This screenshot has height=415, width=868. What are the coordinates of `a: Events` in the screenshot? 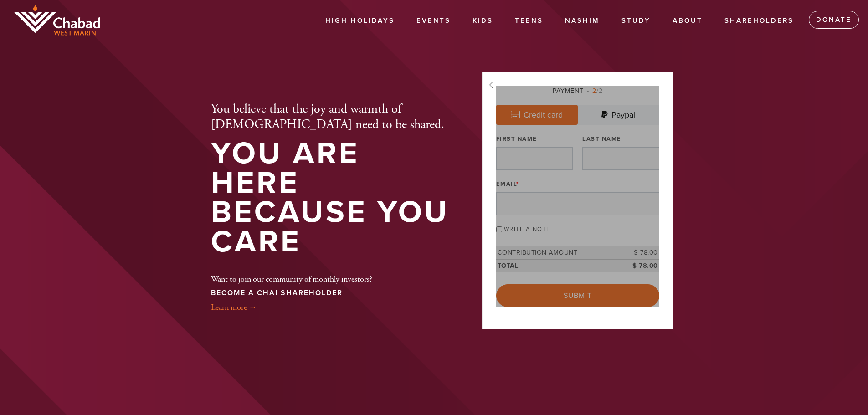 It's located at (434, 21).